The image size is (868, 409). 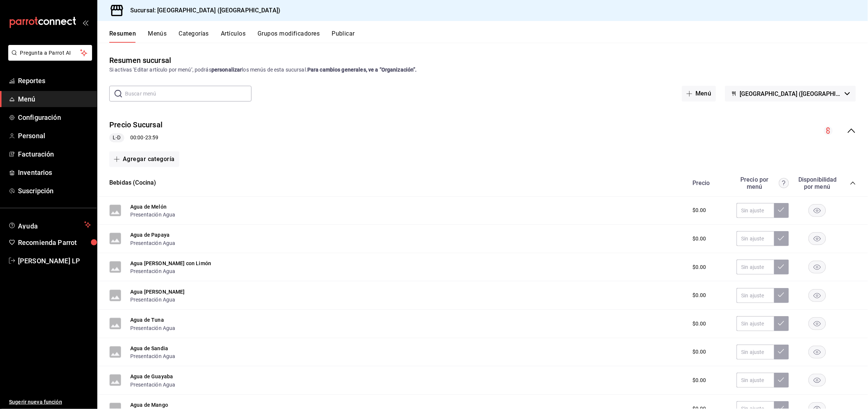 What do you see at coordinates (854, 183) in the screenshot?
I see `button: collapse-category-row` at bounding box center [854, 183].